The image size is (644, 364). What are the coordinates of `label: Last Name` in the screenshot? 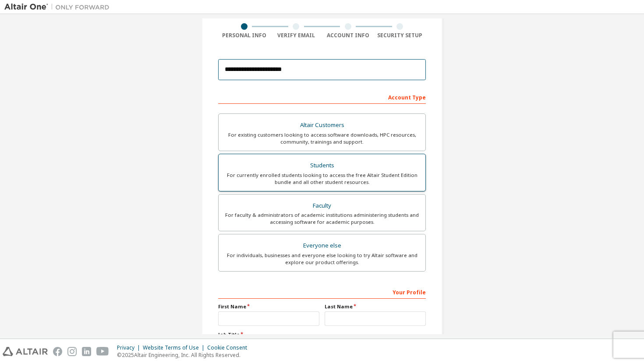 It's located at (375, 306).